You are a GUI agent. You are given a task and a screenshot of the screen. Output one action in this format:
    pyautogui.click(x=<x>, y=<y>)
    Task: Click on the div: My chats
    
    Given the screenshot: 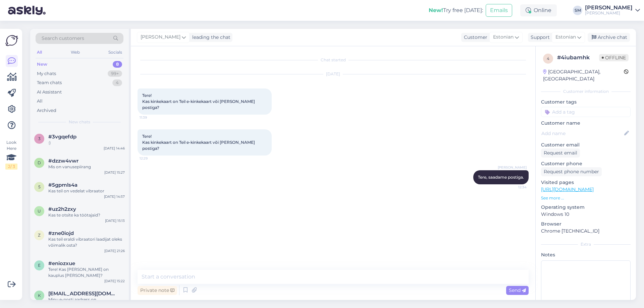 What is the action you would take?
    pyautogui.click(x=46, y=74)
    